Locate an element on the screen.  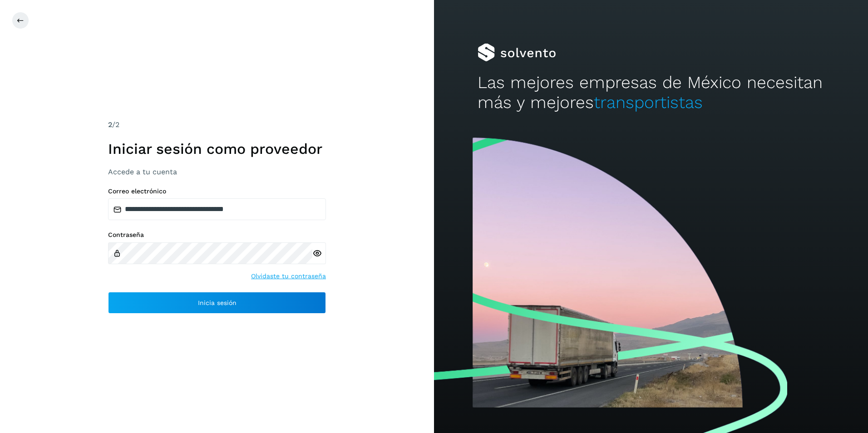
button: Inicia sesión is located at coordinates (217, 303).